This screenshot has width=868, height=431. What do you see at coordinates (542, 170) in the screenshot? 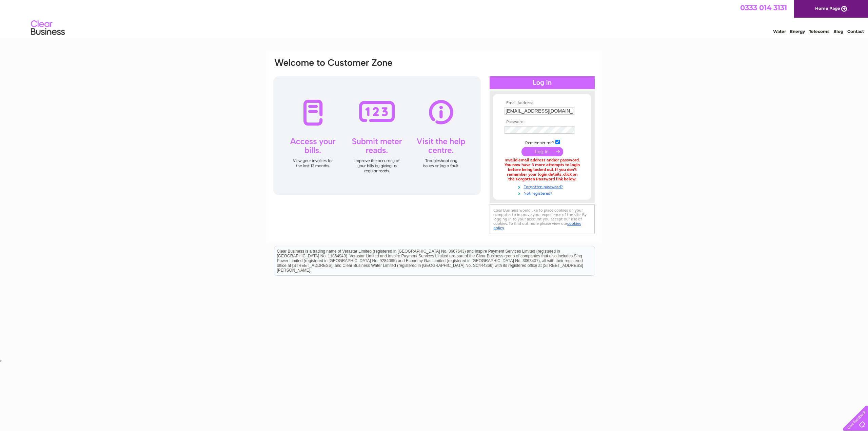
I see `div: Invalid email address and/or password. You now have 3 more attempts to login before being locked ...` at bounding box center [542, 170].